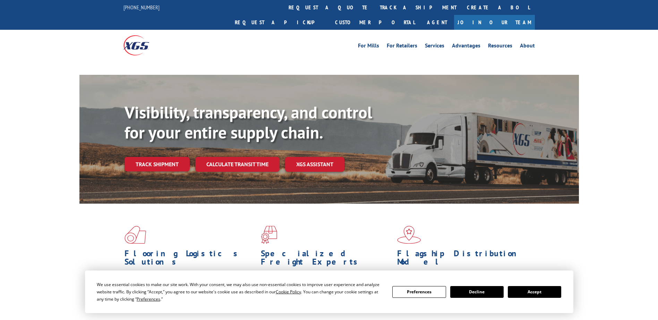  What do you see at coordinates (402, 47) in the screenshot?
I see `a: For Retailers` at bounding box center [402, 47].